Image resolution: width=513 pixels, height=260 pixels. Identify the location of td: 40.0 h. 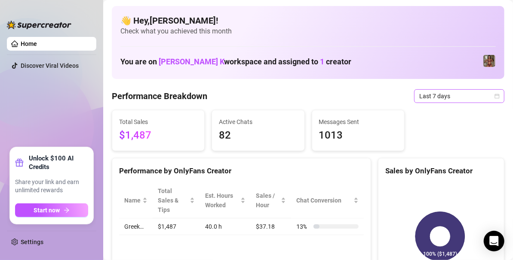
(225, 227).